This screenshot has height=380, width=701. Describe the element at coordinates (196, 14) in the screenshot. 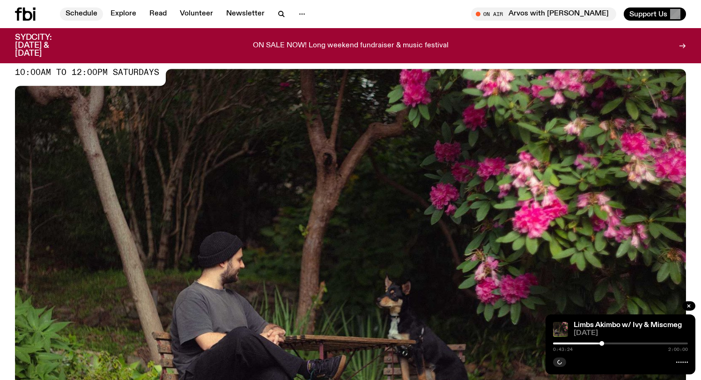

I see `a: Volunteer` at that location.